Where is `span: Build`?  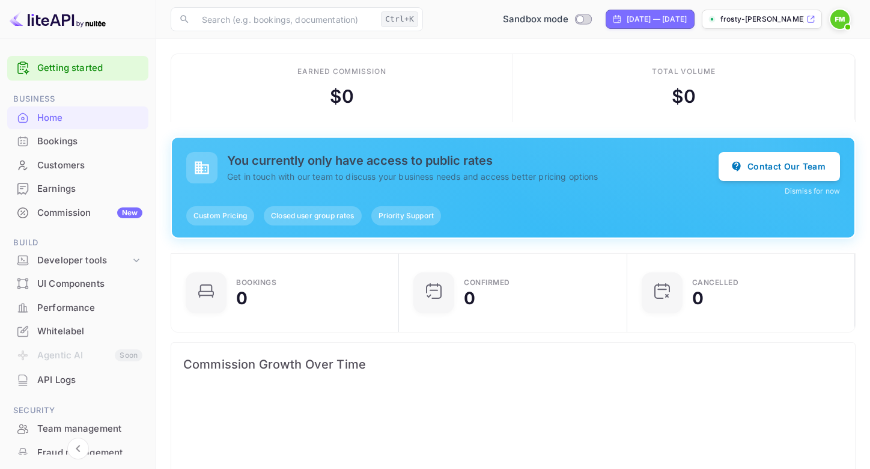
span: Build is located at coordinates (78, 243).